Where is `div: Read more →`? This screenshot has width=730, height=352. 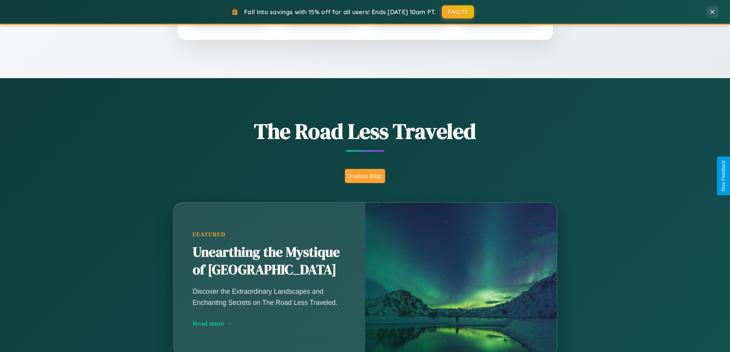 div: Read more → is located at coordinates (269, 324).